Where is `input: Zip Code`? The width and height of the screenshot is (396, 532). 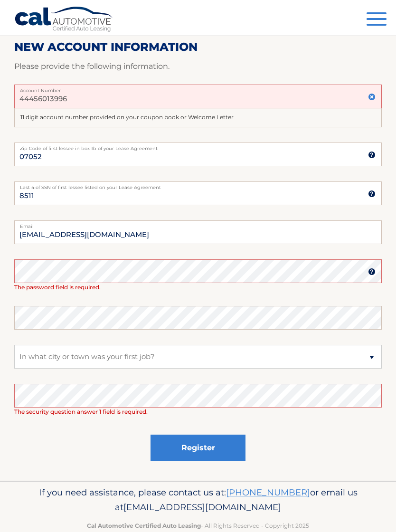 input: Zip Code is located at coordinates (198, 154).